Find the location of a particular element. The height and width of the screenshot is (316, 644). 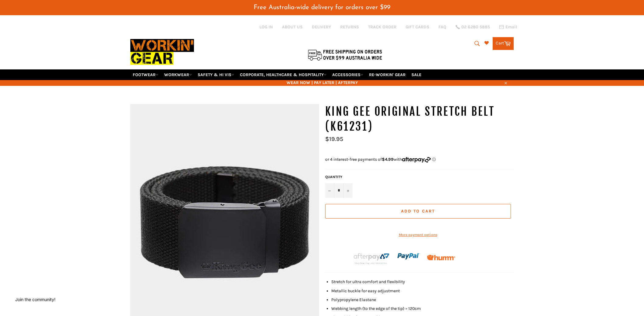

a: SAFETY & HI VIS is located at coordinates (216, 75).